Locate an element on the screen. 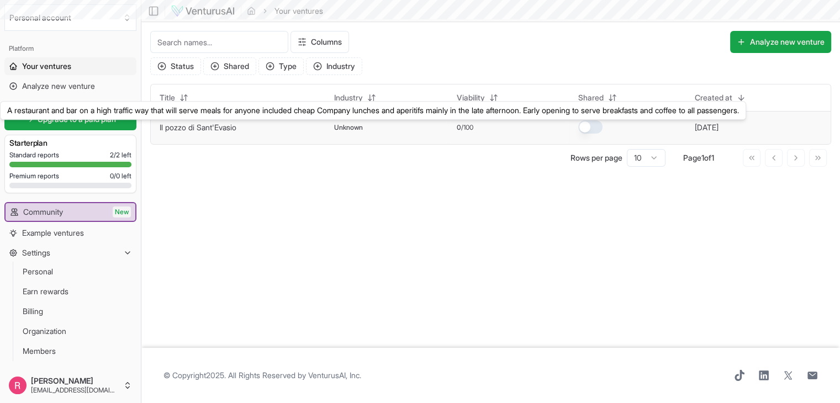 This screenshot has width=840, height=403. span: Members is located at coordinates (39, 351).